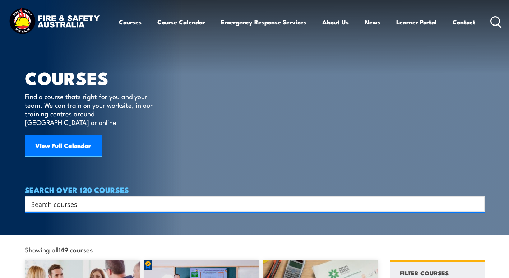 Image resolution: width=509 pixels, height=278 pixels. Describe the element at coordinates (76, 250) in the screenshot. I see `strong: 149 courses` at that location.